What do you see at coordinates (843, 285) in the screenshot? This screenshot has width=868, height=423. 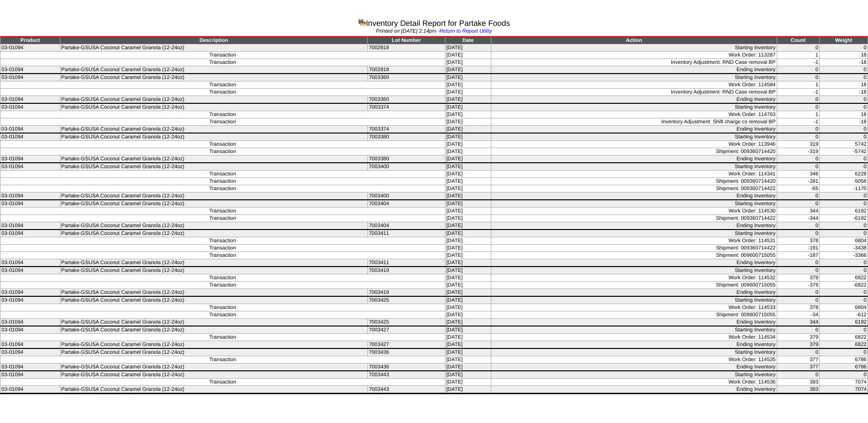 I see `td: -6822` at bounding box center [843, 285].